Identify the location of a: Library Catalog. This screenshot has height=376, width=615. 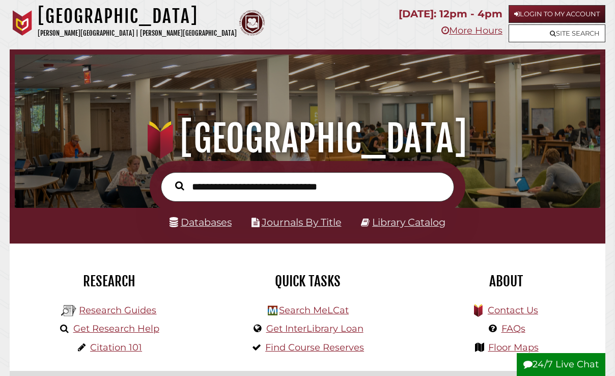
(409, 222).